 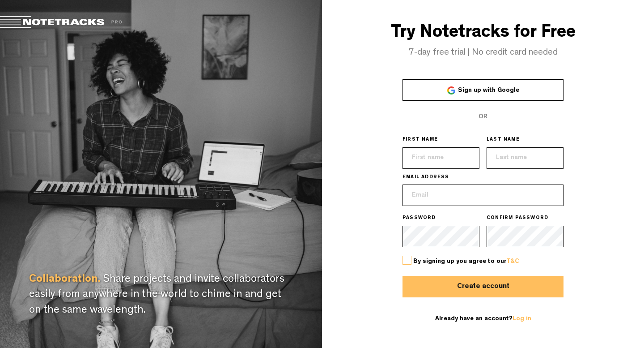 I want to click on span: Collaboration., so click(x=65, y=280).